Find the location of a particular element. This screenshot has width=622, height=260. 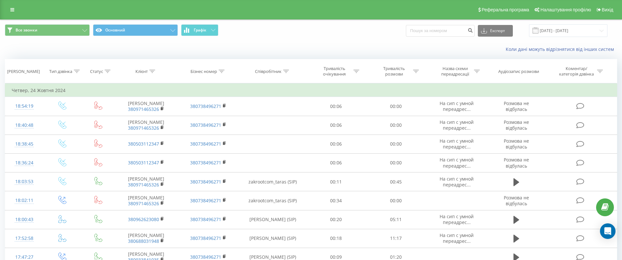

div: 18:02:11 is located at coordinates (24, 200).